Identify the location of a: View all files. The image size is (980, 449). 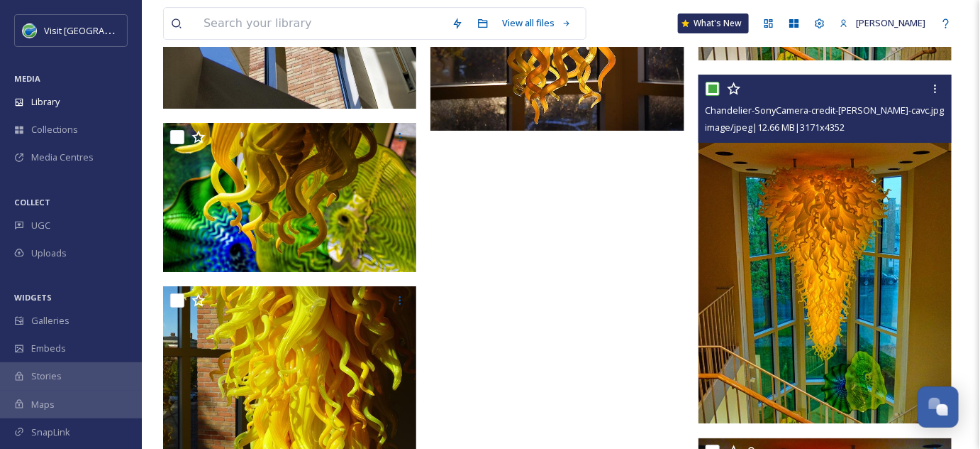
(537, 23).